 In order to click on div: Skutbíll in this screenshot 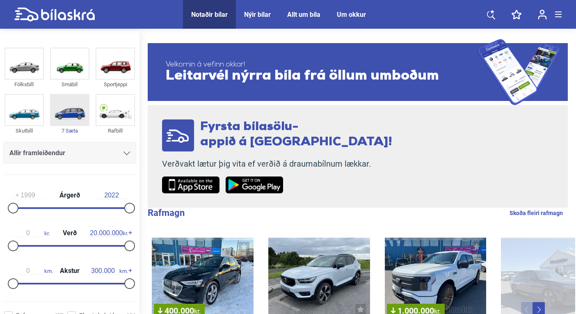, I will do `click(24, 130)`.